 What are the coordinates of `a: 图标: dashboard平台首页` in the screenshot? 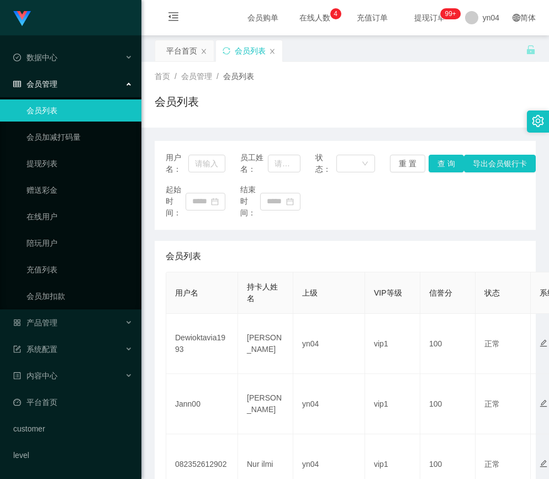 It's located at (73, 402).